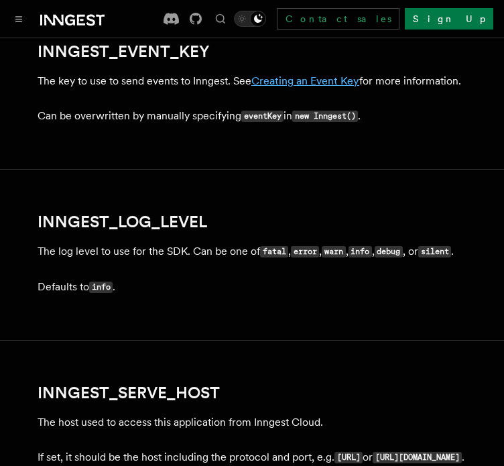 Image resolution: width=504 pixels, height=466 pixels. Describe the element at coordinates (305, 80) in the screenshot. I see `a: Creating an Event Key` at that location.